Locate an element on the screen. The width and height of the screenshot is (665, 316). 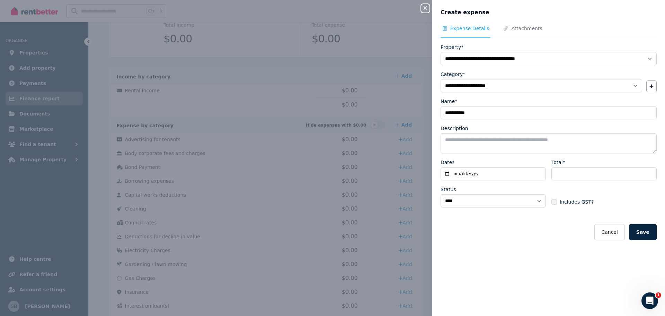
span: Includes GST? is located at coordinates (577, 202).